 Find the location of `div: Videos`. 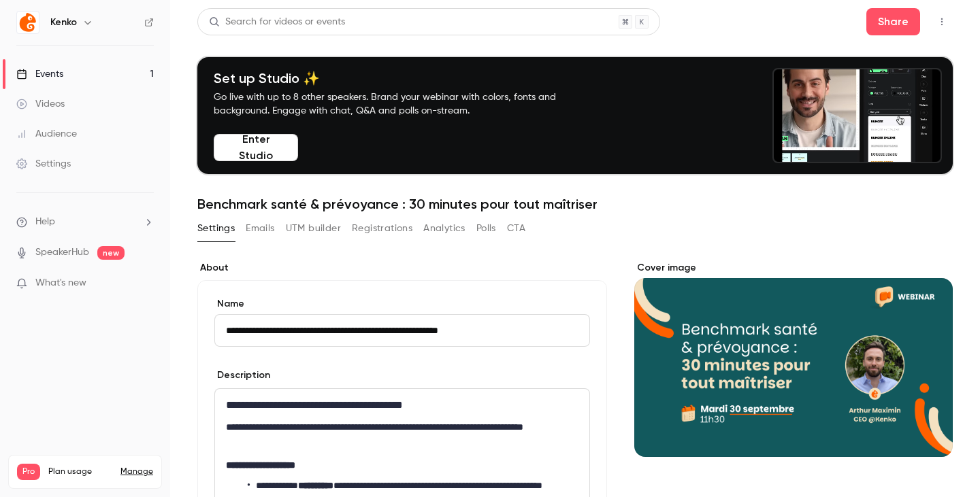

div: Videos is located at coordinates (40, 104).